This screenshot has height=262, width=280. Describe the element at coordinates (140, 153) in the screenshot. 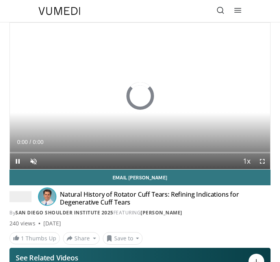

I see `div: Progress Bar` at that location.